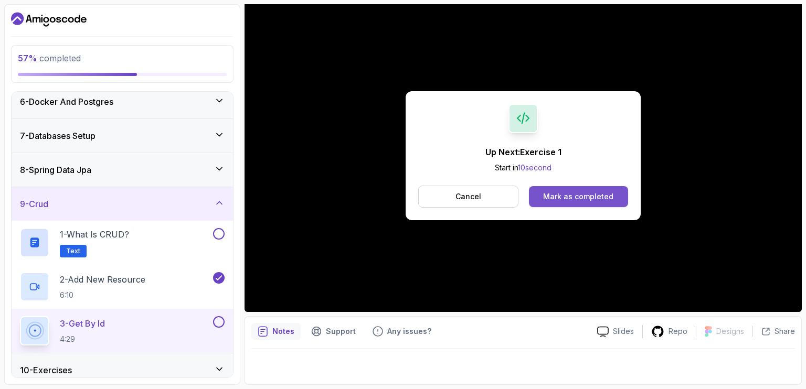 Image resolution: width=806 pixels, height=389 pixels. I want to click on span: 10 second, so click(535, 167).